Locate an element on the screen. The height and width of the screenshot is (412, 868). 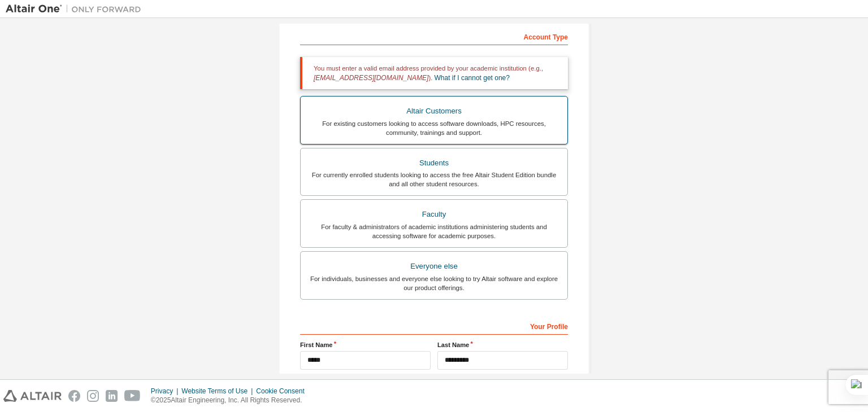
div: For faculty & administrators of academic institutions administering students and accessing softwa... is located at coordinates (434, 232).